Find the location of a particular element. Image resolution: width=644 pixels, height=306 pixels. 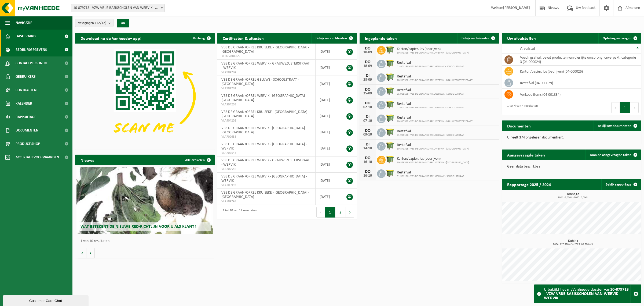

div: 1 tot 10 van 12 resultaten is located at coordinates (239, 212).